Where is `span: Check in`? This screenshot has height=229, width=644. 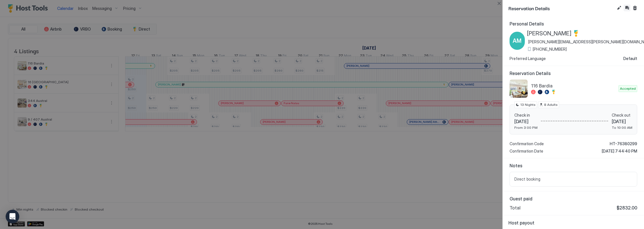
span: Check in is located at coordinates (526, 115).